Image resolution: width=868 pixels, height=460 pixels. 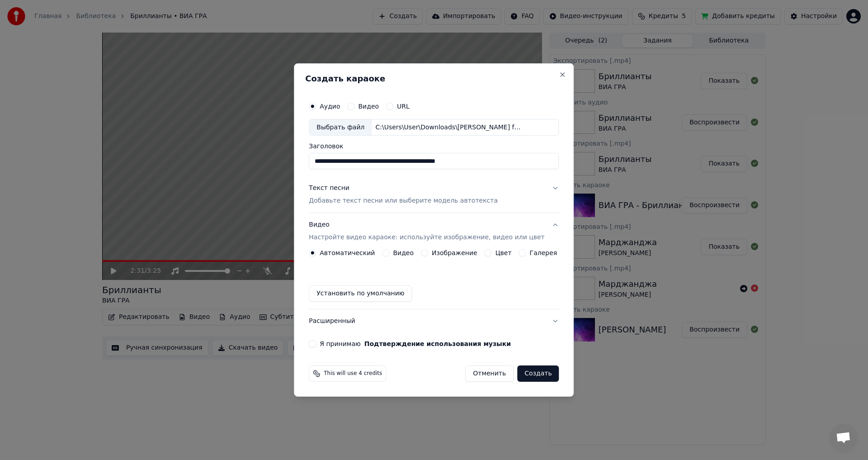 What do you see at coordinates (434, 232) in the screenshot?
I see `button: ВидеоНастройте видео караоке: используйте изображение, видео или цвет` at bounding box center [434, 232].